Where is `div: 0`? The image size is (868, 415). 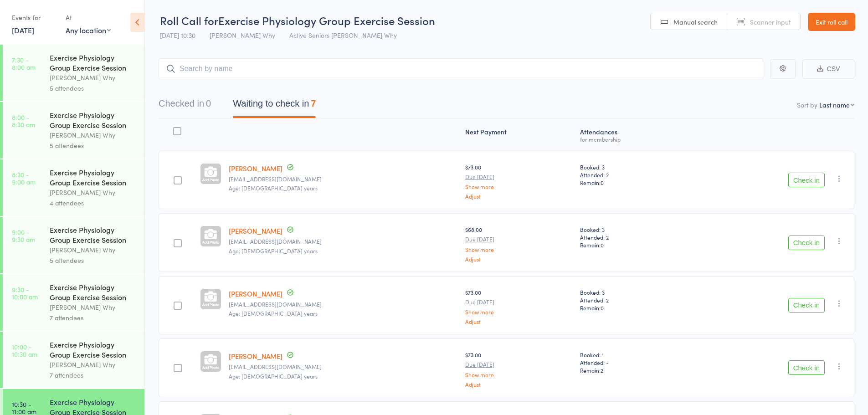
div: 0 is located at coordinates (209, 103).